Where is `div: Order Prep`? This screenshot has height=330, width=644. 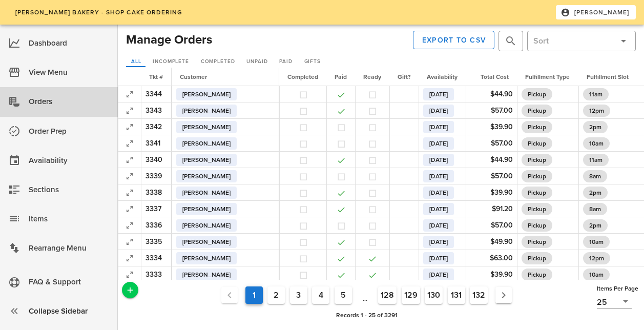 div: Order Prep is located at coordinates (69, 131).